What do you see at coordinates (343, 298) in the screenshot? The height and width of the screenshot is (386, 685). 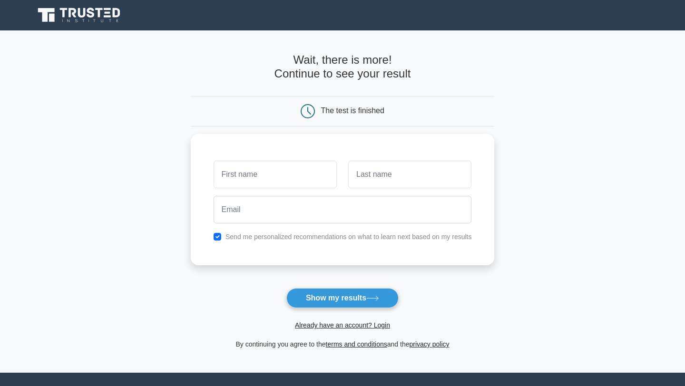 I see `button: Show my results` at bounding box center [343, 298].